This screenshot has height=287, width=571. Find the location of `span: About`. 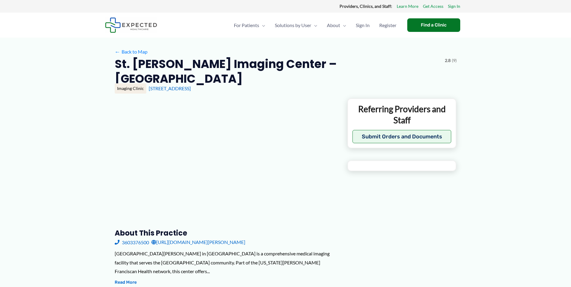

span: About is located at coordinates (334, 25).